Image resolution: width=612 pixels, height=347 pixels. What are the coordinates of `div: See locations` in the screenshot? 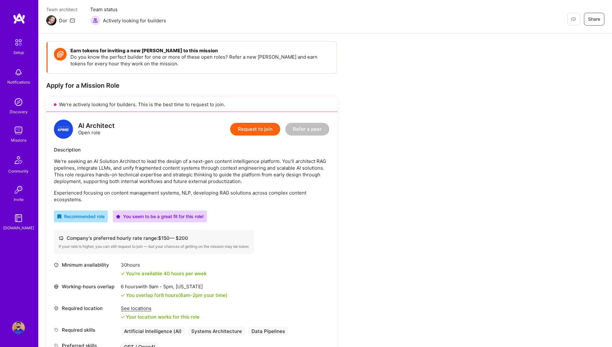 It's located at (160, 308).